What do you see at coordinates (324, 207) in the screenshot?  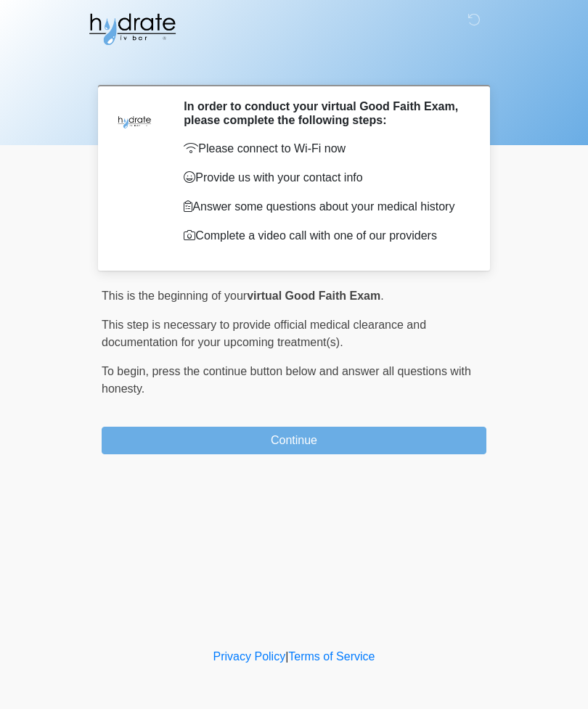 I see `p: Answer some questions about your medical history` at bounding box center [324, 207].